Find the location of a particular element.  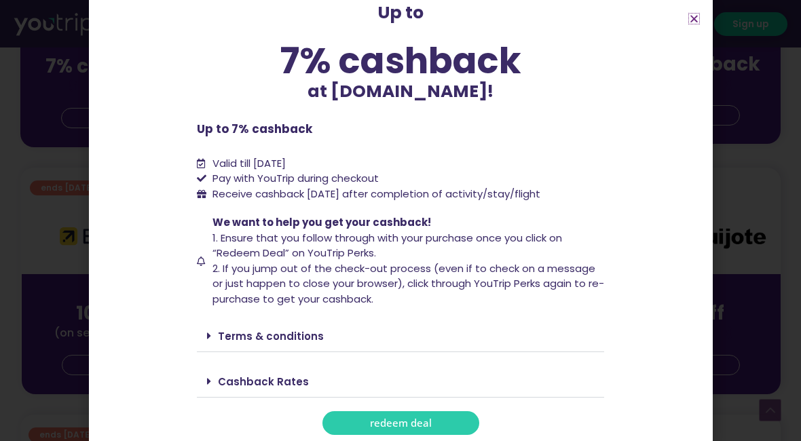

a: Terms & conditions is located at coordinates (271, 336).